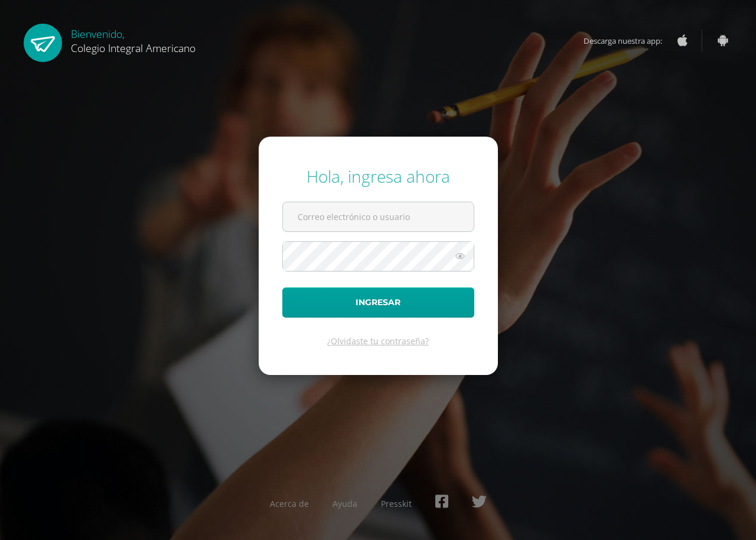  What do you see at coordinates (397, 503) in the screenshot?
I see `a: Presskit` at bounding box center [397, 503].